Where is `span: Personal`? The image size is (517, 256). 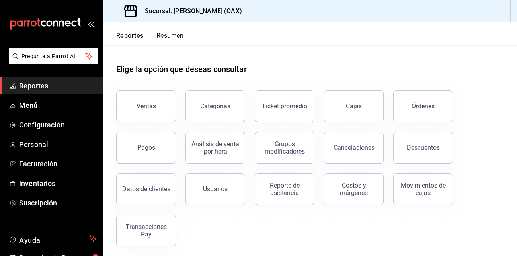 span: Personal is located at coordinates (58, 144).